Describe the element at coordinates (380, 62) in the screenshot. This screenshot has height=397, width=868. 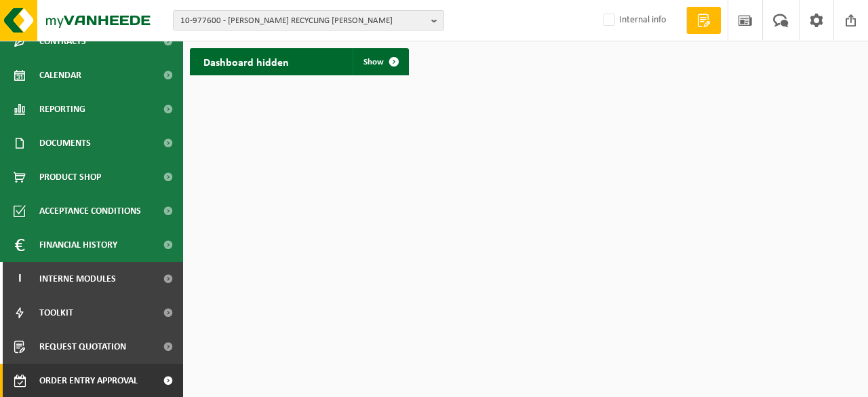
I see `a: Show` at that location.